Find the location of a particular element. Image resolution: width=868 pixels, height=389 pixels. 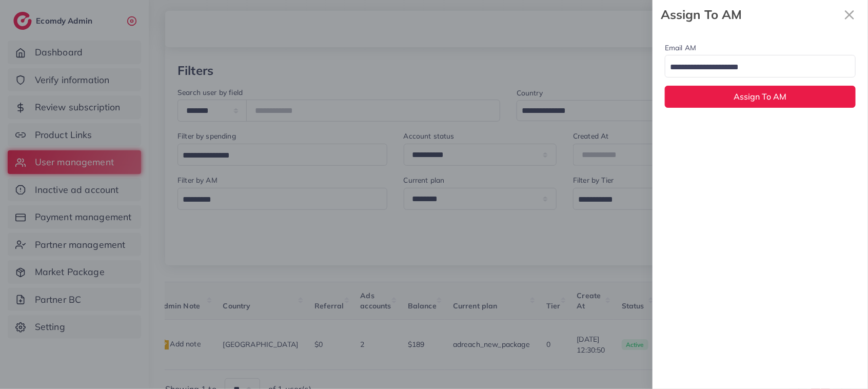

div: Search for option is located at coordinates (760, 66).